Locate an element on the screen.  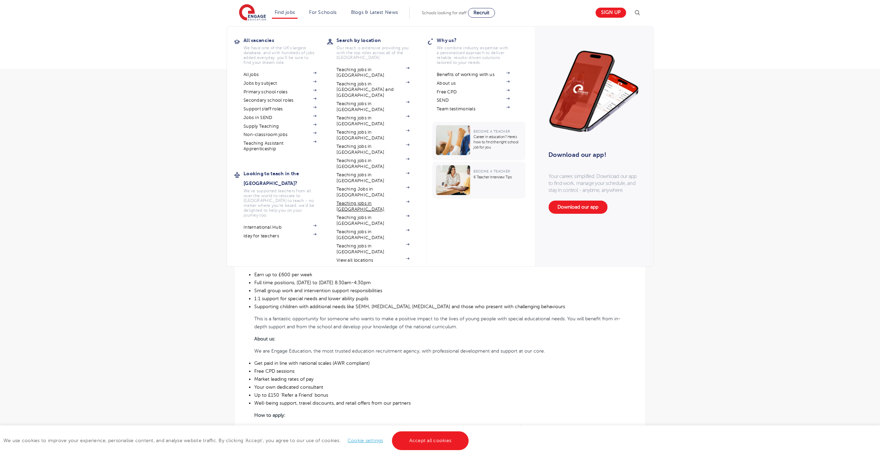
a: iday for teachers is located at coordinates (280, 236).